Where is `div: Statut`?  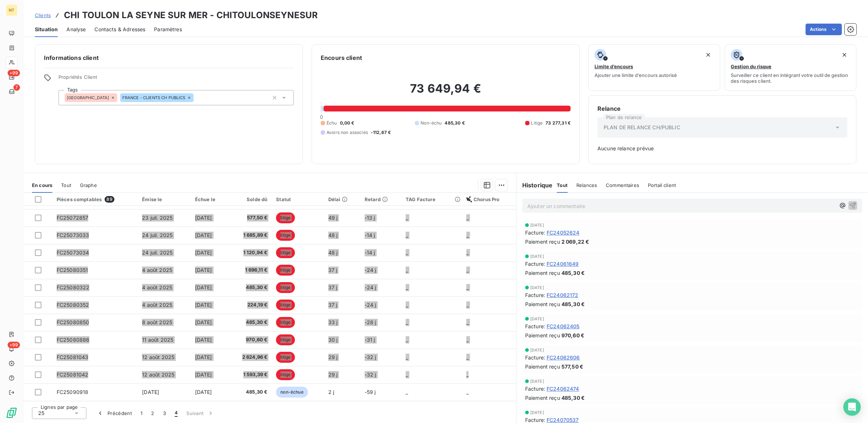 div: Statut is located at coordinates (297, 199).